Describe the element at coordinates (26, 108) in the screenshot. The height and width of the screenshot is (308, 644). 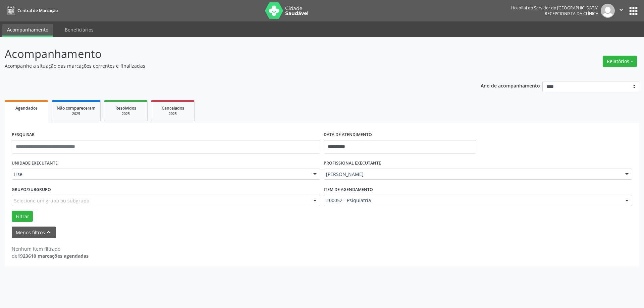
I see `span: Agendados` at that location.